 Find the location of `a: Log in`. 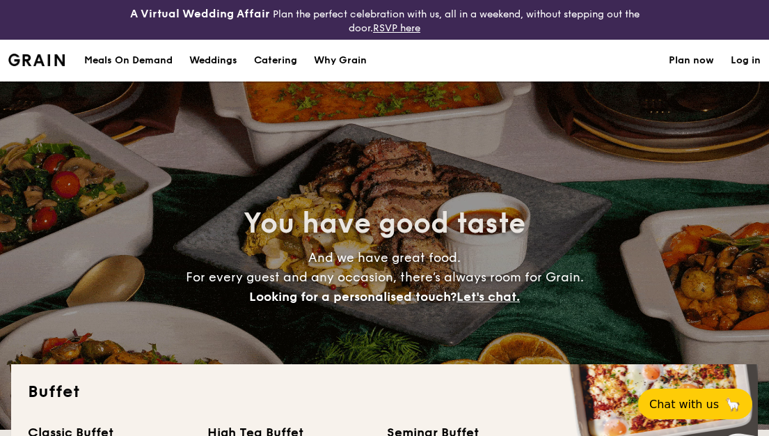

a: Log in is located at coordinates (745, 61).